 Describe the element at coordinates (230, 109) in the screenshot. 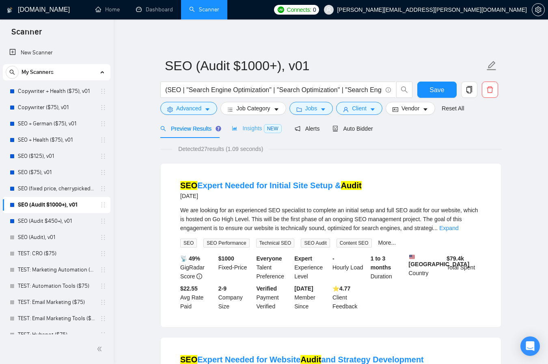

I see `span: bars` at that location.